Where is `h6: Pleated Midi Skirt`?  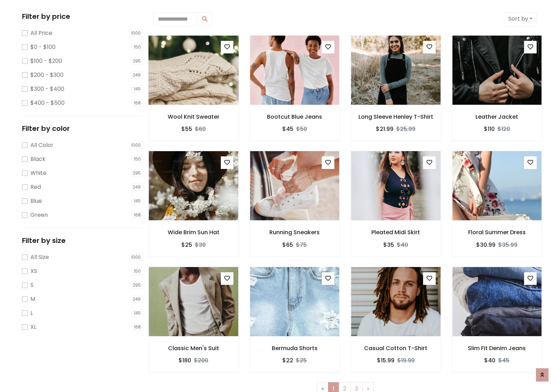 h6: Pleated Midi Skirt is located at coordinates (395, 232).